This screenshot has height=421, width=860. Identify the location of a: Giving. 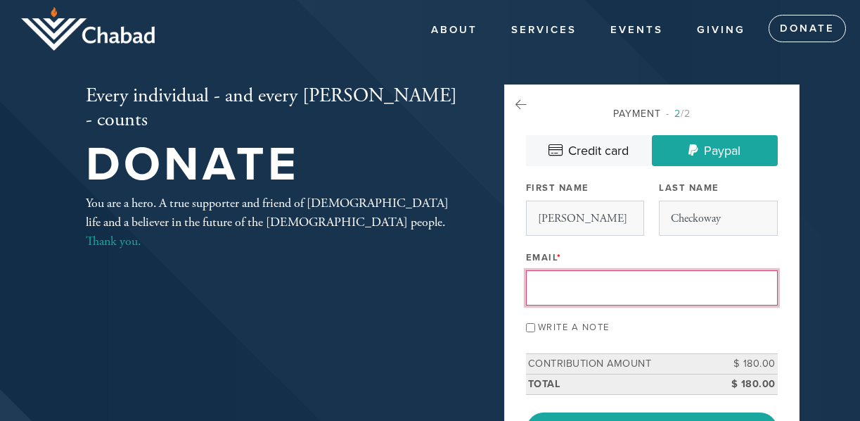
(721, 30).